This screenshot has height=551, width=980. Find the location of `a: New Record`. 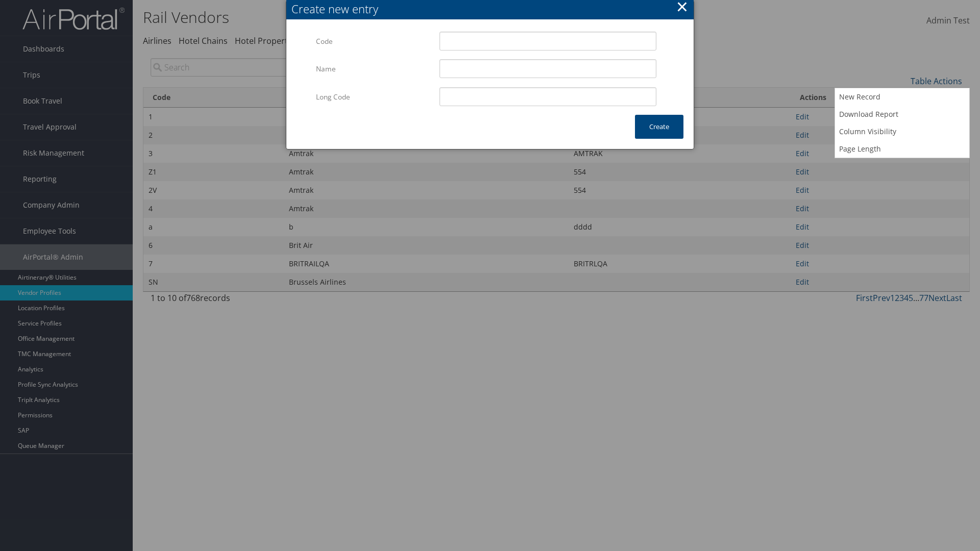

a: New Record is located at coordinates (902, 97).